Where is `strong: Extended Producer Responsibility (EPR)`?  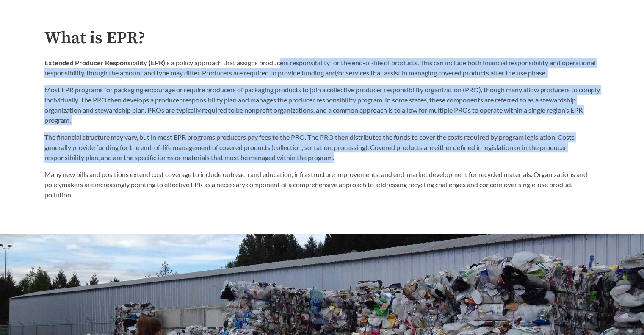 strong: Extended Producer Responsibility (EPR) is located at coordinates (105, 62).